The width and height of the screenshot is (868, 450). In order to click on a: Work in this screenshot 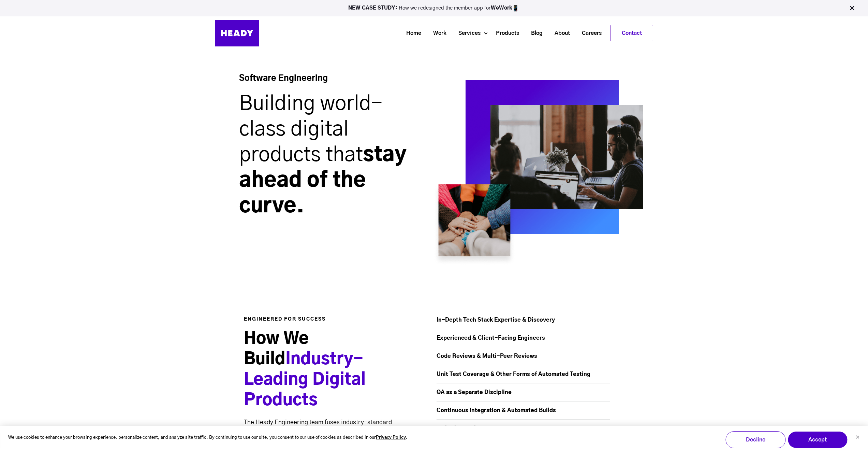, I will do `click(437, 33)`.